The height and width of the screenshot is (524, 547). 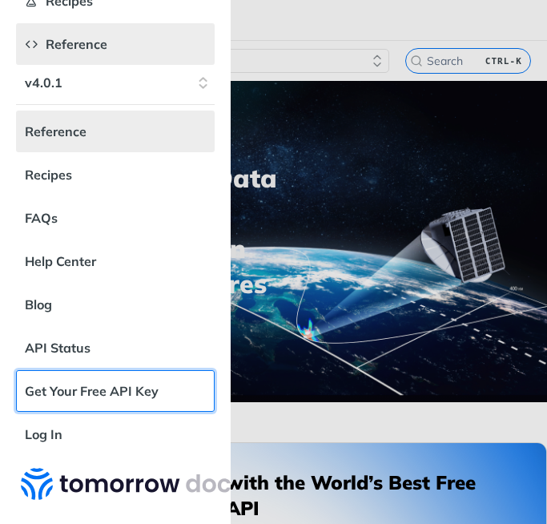 What do you see at coordinates (115, 347) in the screenshot?
I see `a: API Status` at bounding box center [115, 347].